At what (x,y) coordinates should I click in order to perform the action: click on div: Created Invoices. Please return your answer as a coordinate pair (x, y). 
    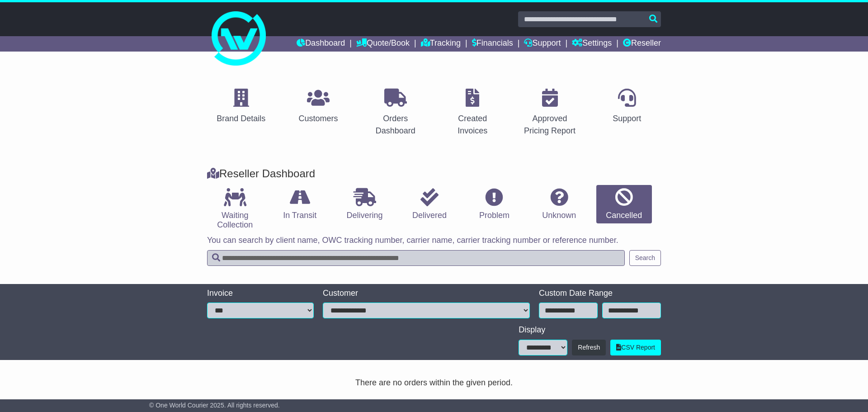
    Looking at the image, I should click on (472, 125).